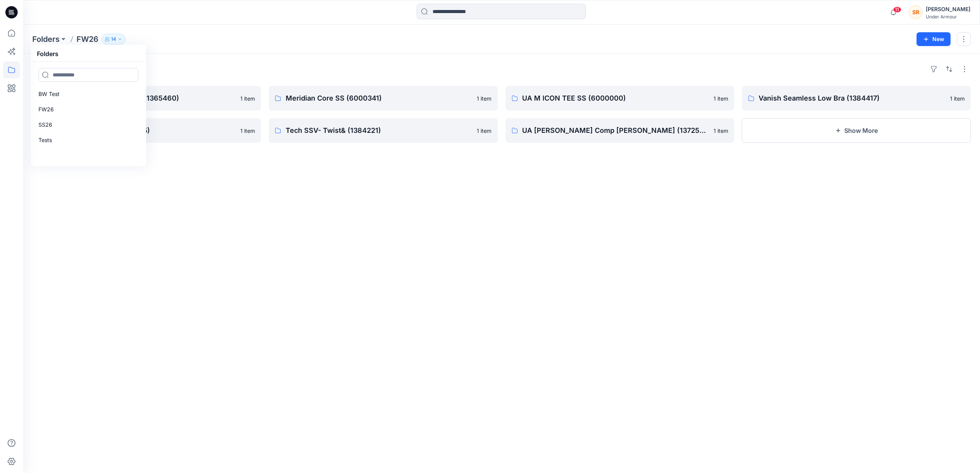  What do you see at coordinates (948, 17) in the screenshot?
I see `div: Under Armour` at bounding box center [948, 17].